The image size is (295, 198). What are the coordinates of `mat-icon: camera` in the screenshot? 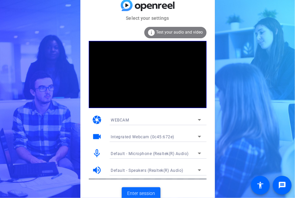 It's located at (97, 120).